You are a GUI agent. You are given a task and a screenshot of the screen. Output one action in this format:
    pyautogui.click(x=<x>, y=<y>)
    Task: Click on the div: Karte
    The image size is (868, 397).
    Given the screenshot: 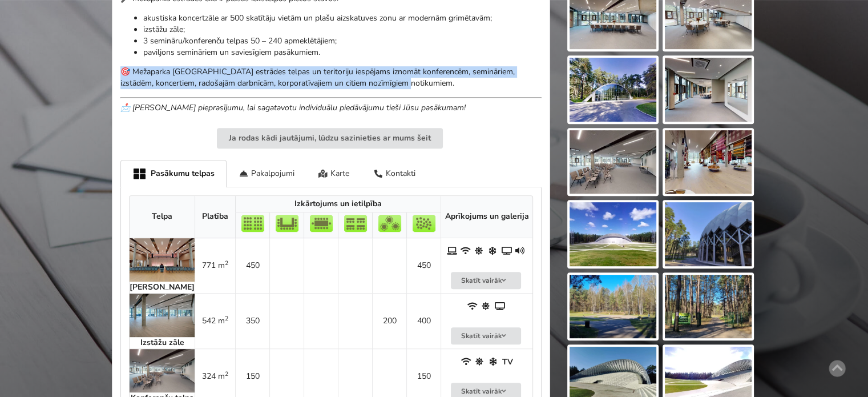 What is the action you would take?
    pyautogui.click(x=334, y=173)
    